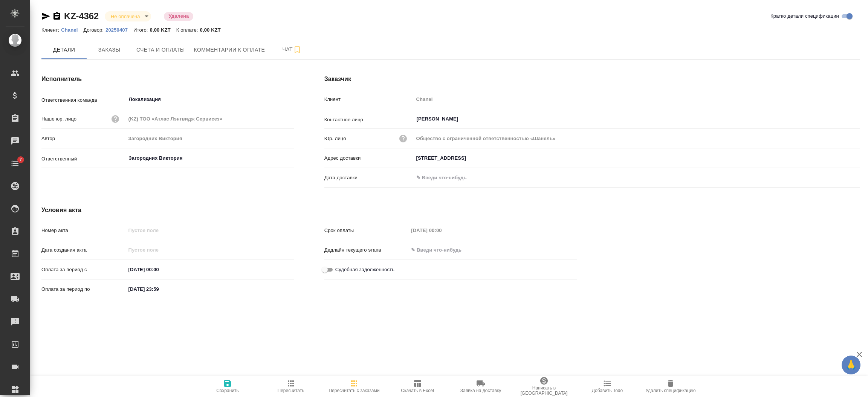 The width and height of the screenshot is (868, 397). Describe the element at coordinates (84, 139) in the screenshot. I see `p: Автор` at that location.